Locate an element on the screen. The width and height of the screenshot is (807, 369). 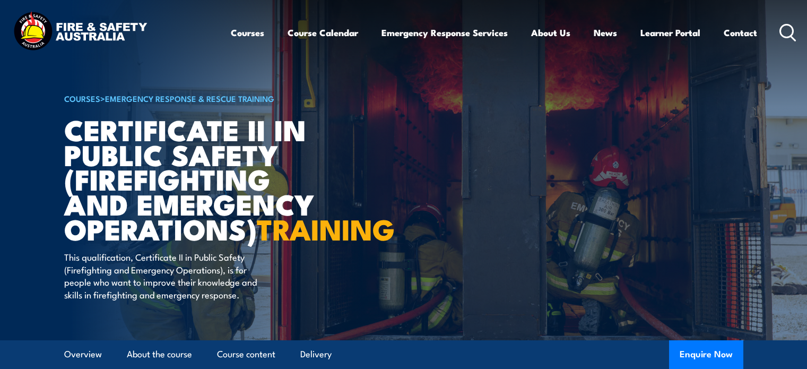
a: Course content is located at coordinates (246, 354).